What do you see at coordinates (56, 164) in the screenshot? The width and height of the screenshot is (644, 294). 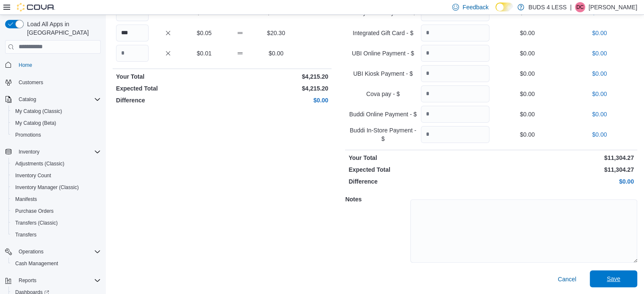 I see `button: Adjustments (Classic)` at bounding box center [56, 164].